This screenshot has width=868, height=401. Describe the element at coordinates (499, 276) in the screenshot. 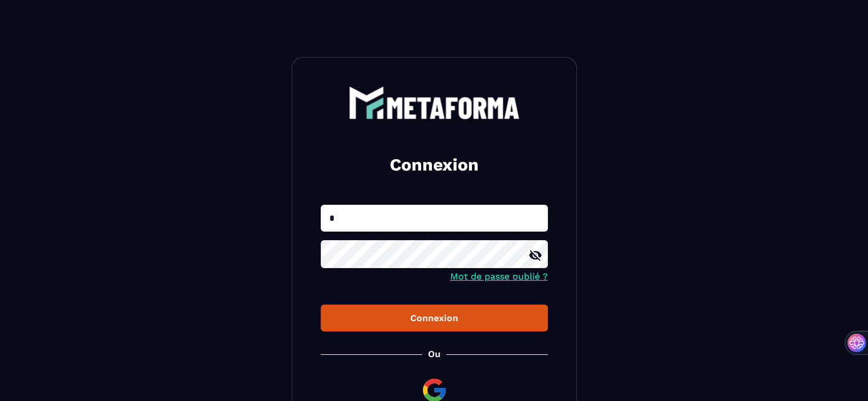

I see `a: Mot de passe oublié ?` at that location.